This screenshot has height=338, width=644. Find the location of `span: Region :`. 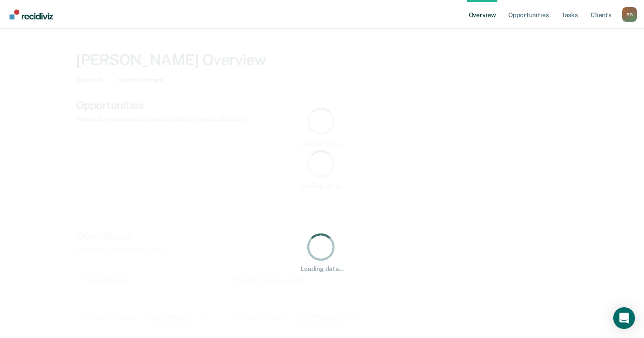

span: Region : is located at coordinates (87, 80).